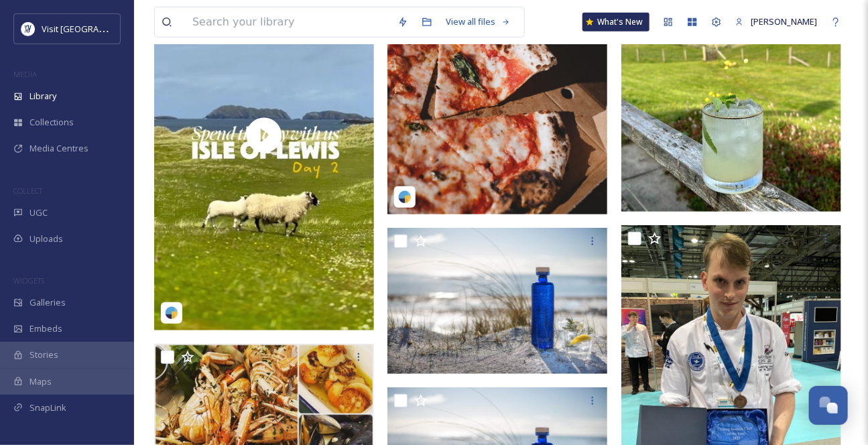  What do you see at coordinates (46, 329) in the screenshot?
I see `span: Embeds` at bounding box center [46, 329].